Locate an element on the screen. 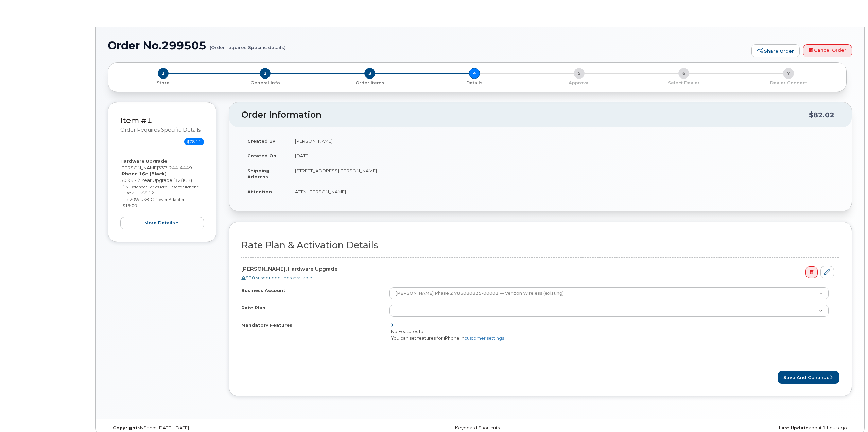 This screenshot has width=868, height=432. h2: Rate Plan & Activation Details is located at coordinates (540, 246).